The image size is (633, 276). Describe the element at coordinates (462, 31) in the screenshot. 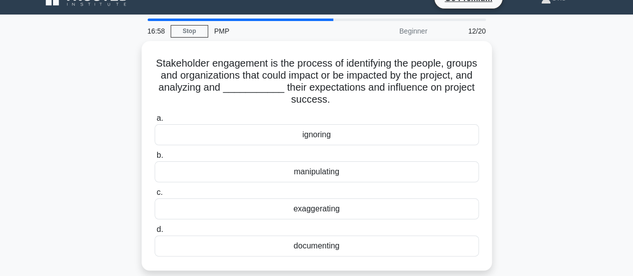

I see `div: 12/20` at that location.